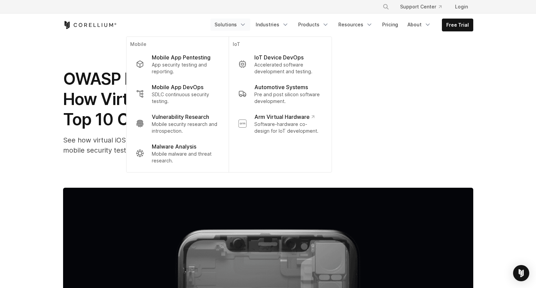 Image resolution: width=536 pixels, height=288 pixels. What do you see at coordinates (177, 123) in the screenshot?
I see `a: Vulnerability Research Mobile security research and introspection.` at bounding box center [177, 123].